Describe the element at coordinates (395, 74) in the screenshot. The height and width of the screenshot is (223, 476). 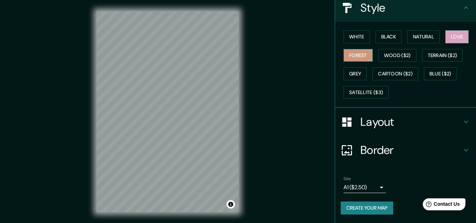
I see `button: Cartoon ($2)` at that location.